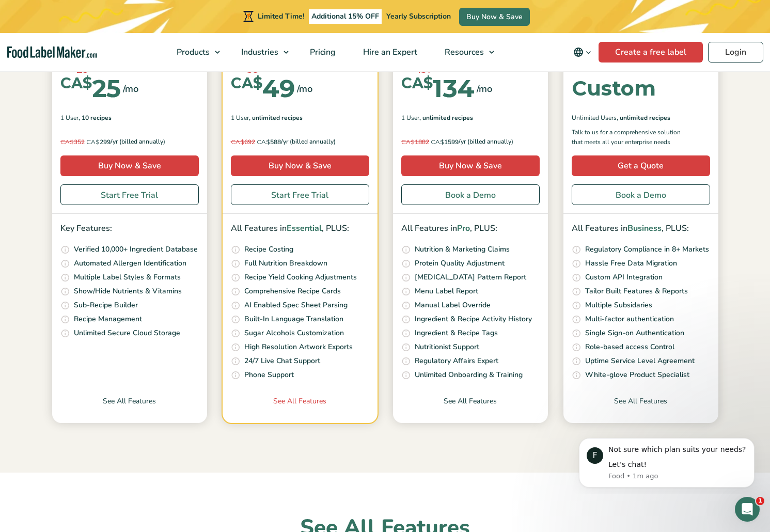 The image size is (770, 532). What do you see at coordinates (429, 142) in the screenshot?
I see `span: 1599` at bounding box center [429, 142].